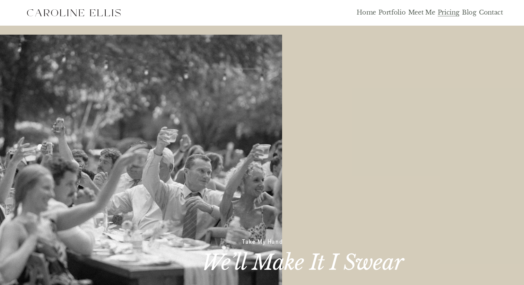 The width and height of the screenshot is (524, 285). Describe the element at coordinates (469, 13) in the screenshot. I see `a: Blog` at that location.